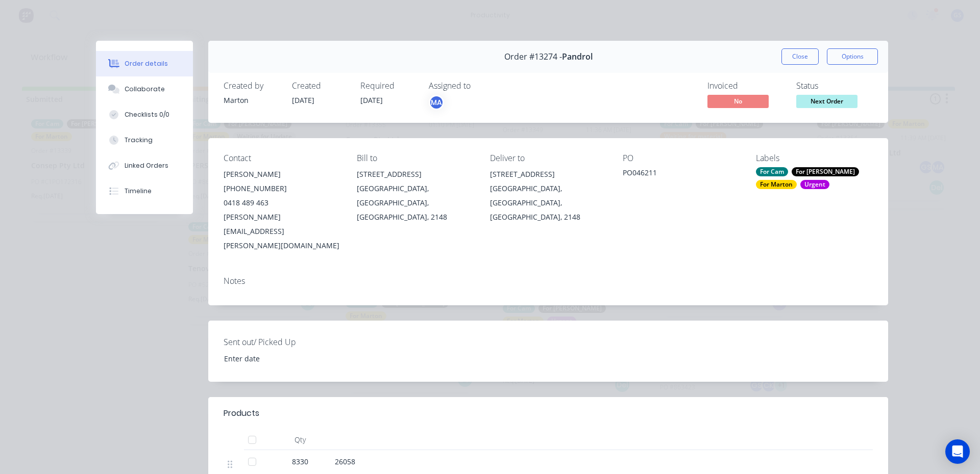 The width and height of the screenshot is (980, 474). I want to click on button: Timeline, so click(144, 191).